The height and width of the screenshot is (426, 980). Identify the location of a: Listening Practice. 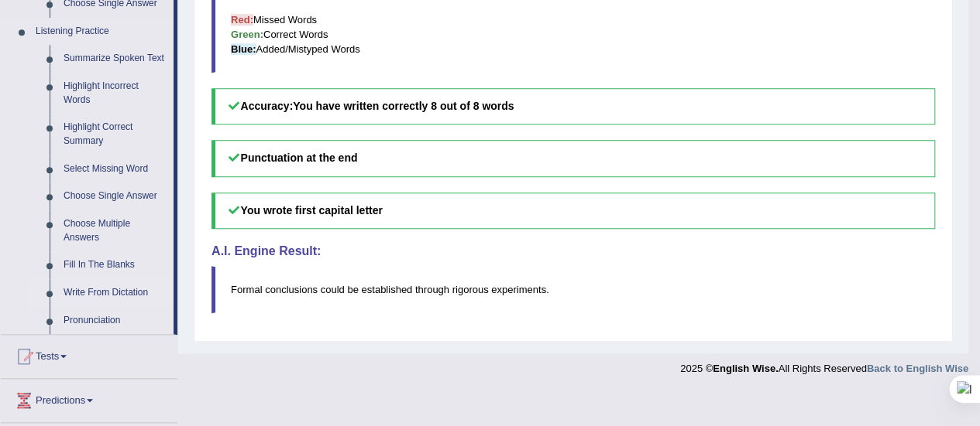
(101, 32).